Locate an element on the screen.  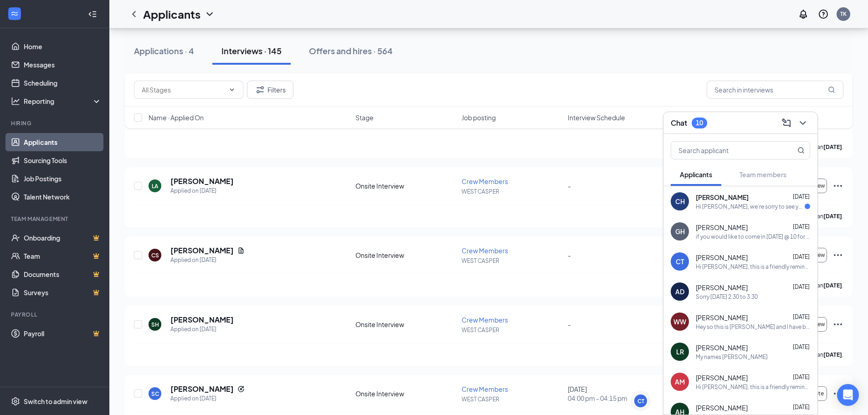
div: WW is located at coordinates (680, 322).